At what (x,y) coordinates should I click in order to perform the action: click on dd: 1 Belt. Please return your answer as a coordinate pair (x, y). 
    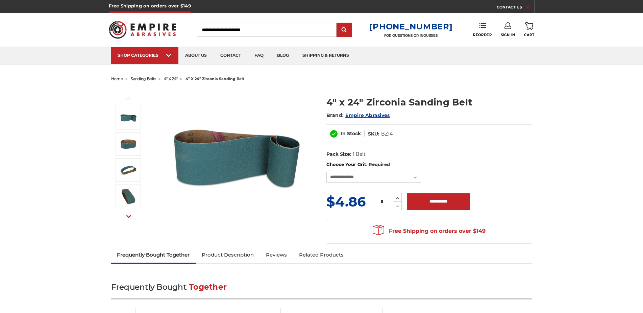
    Looking at the image, I should click on (359, 154).